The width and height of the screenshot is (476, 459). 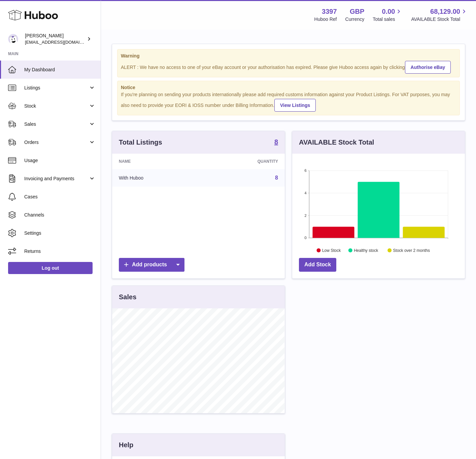 What do you see at coordinates (244, 162) in the screenshot?
I see `th: Quantity` at bounding box center [244, 162].